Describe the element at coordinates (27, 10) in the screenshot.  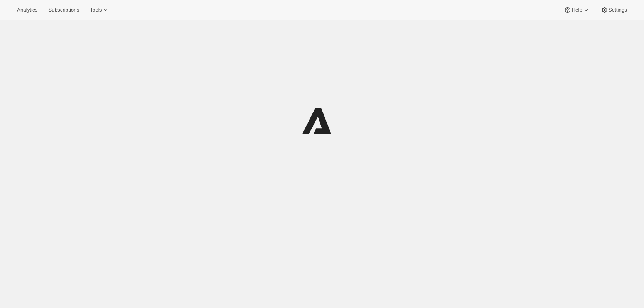
I see `span: Analytics` at that location.